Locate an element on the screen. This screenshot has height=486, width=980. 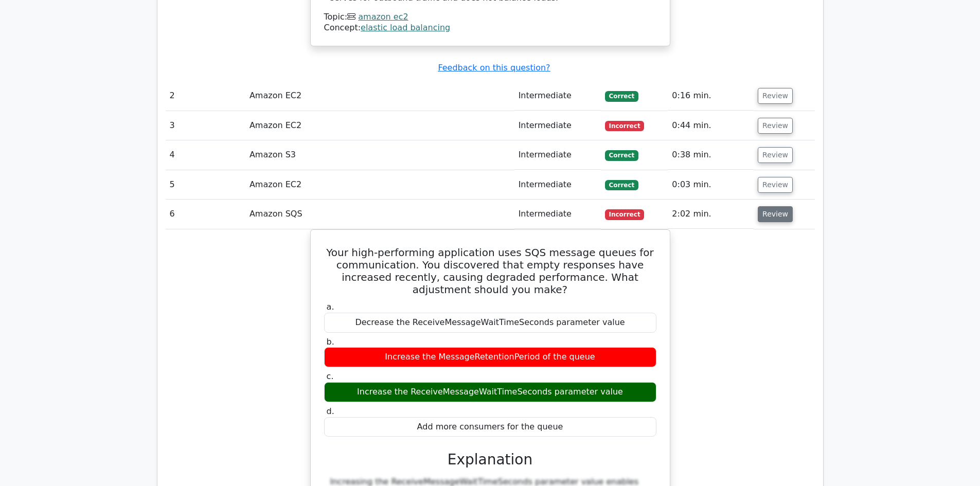
span: b. is located at coordinates (330, 341).